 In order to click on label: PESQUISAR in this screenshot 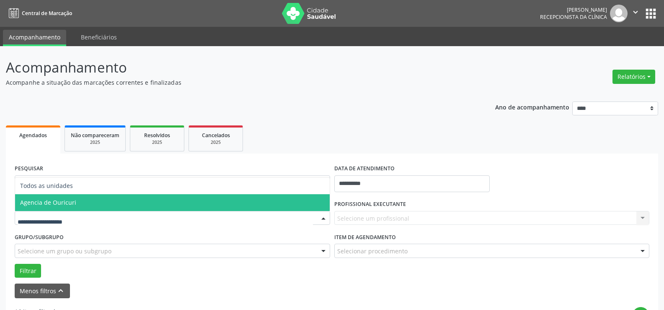, I will do `click(29, 169)`.